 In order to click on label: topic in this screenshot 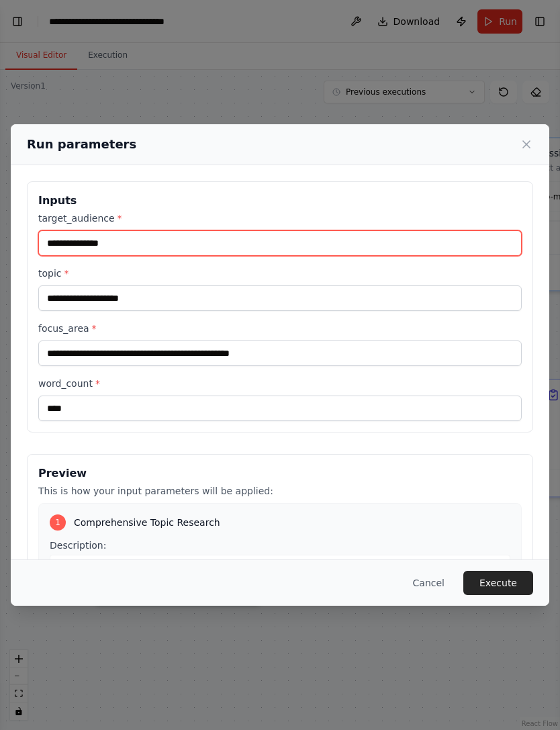, I will do `click(280, 273)`.